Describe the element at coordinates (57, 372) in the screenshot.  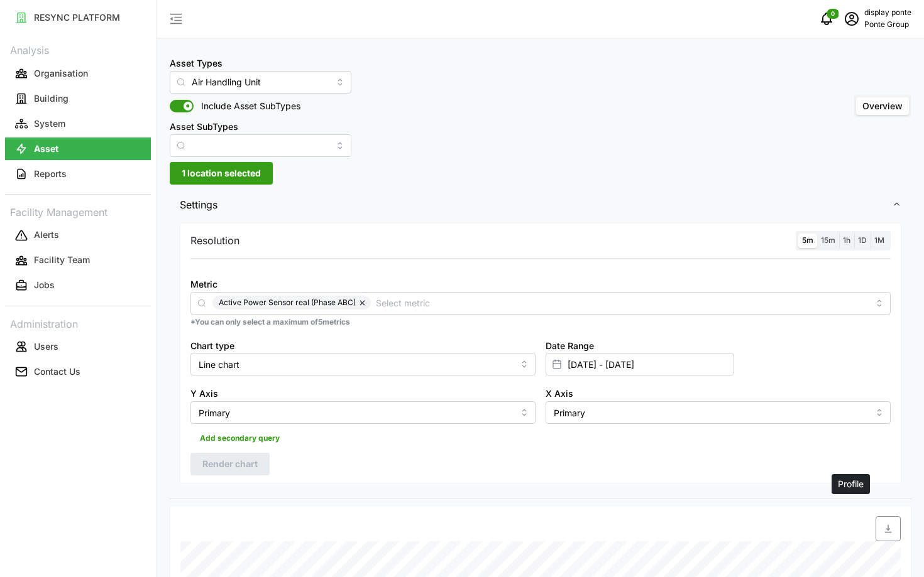
I see `p: Contact Us` at that location.